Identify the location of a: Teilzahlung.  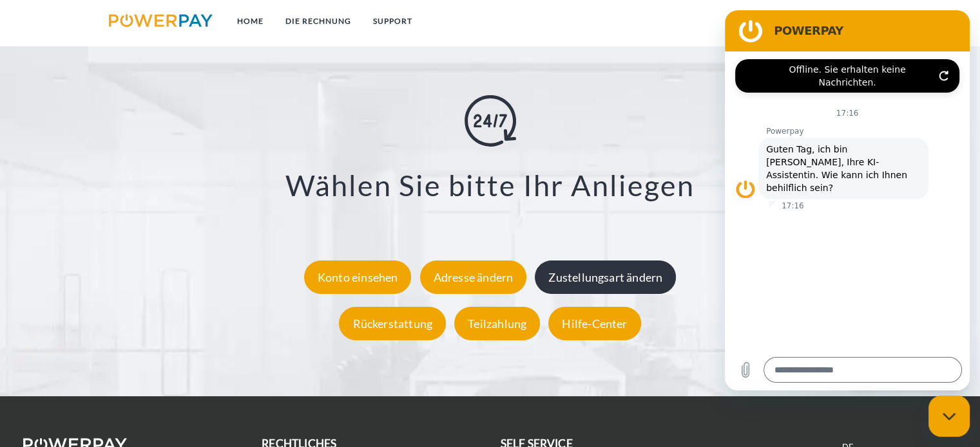
(497, 324).